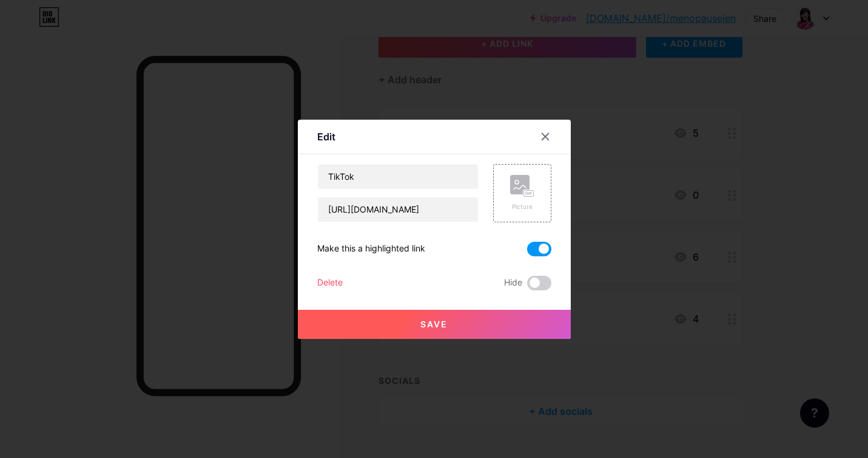 The image size is (868, 458). I want to click on button: Save, so click(434, 324).